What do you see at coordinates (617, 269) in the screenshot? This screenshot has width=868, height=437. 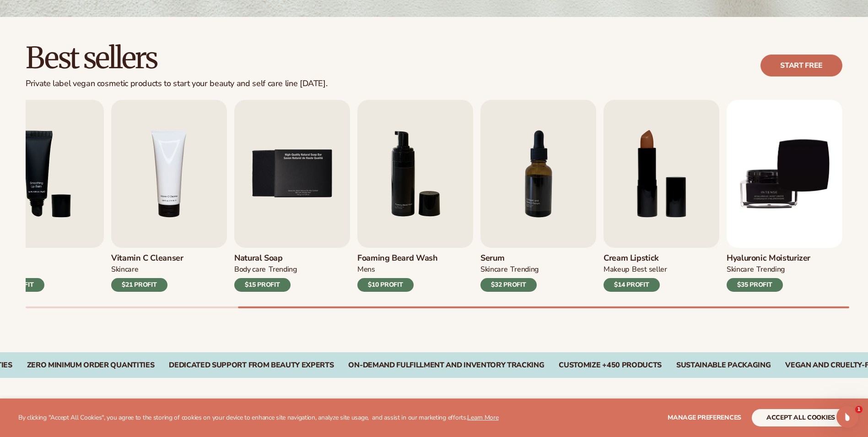 I see `div: MAKEUP` at bounding box center [617, 269].